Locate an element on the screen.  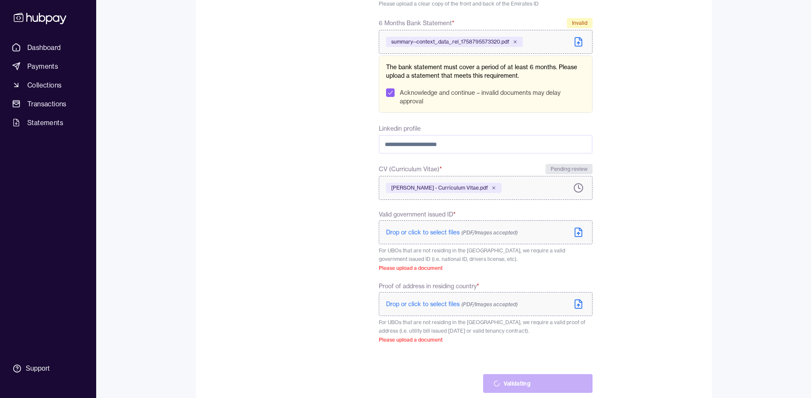
p: The bank statement must cover a period of at least 6 months. Please upload a statement that meets... is located at coordinates (485, 71).